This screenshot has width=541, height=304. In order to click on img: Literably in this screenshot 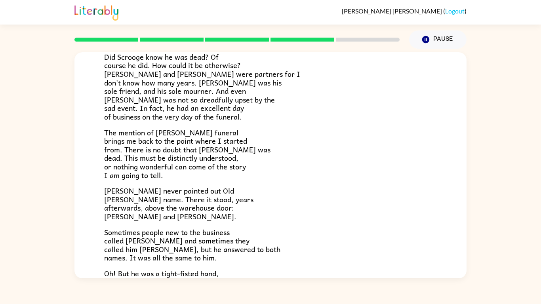, I will do `click(96, 12)`.